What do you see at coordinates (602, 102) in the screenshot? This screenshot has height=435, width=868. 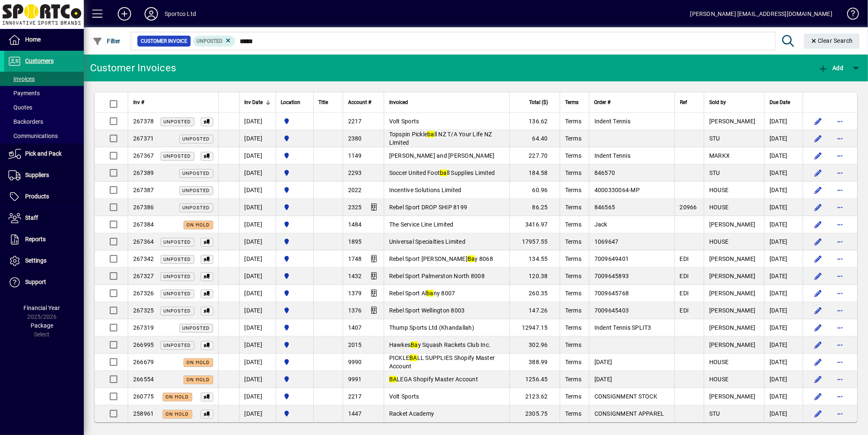 I see `span: Order #` at bounding box center [602, 102].